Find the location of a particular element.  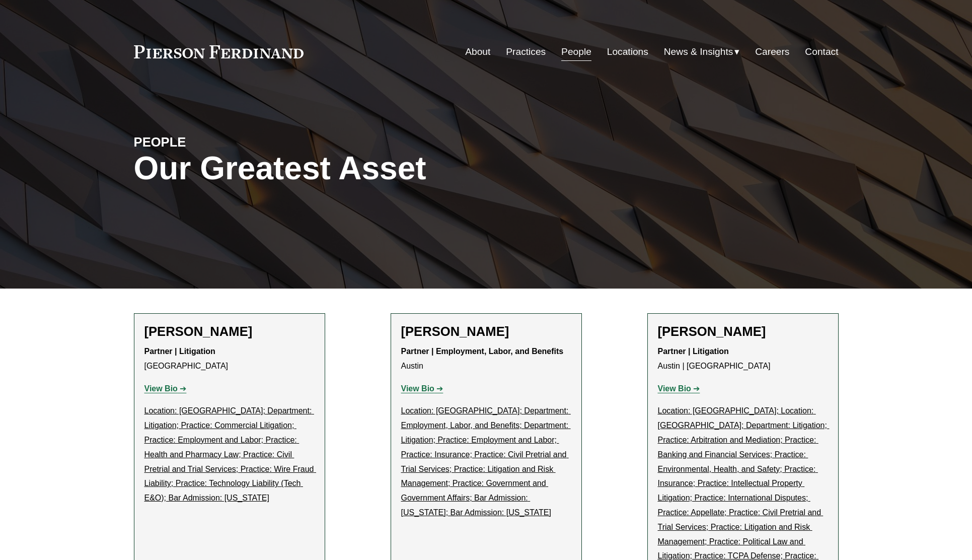

strong: Partner | Employment, Labor, and Benefits is located at coordinates (483, 351).